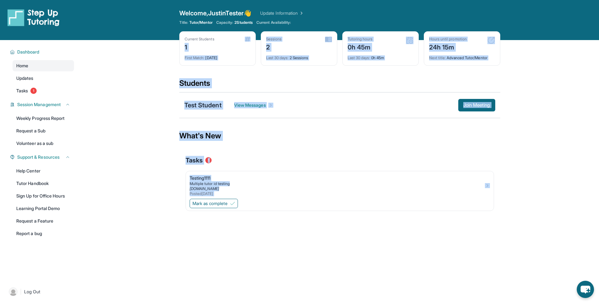 This screenshot has height=303, width=599. Describe the element at coordinates (43, 66) in the screenshot. I see `a: Home` at that location.